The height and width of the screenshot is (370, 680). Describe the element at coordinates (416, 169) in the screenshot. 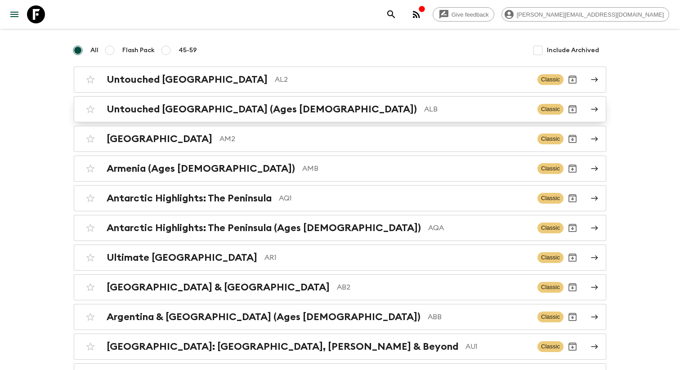

I see `p: AMB` at that location.